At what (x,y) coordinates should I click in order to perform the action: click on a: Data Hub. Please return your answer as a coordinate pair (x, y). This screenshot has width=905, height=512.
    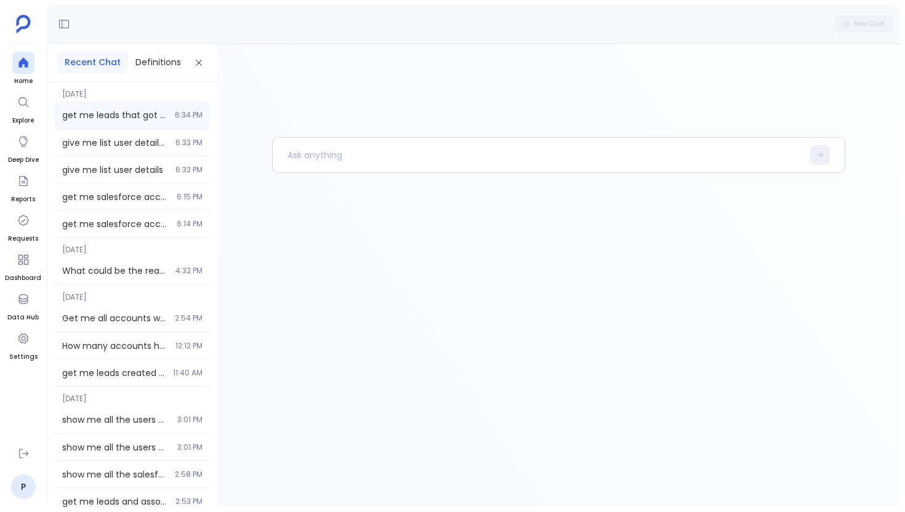
    Looking at the image, I should click on (23, 305).